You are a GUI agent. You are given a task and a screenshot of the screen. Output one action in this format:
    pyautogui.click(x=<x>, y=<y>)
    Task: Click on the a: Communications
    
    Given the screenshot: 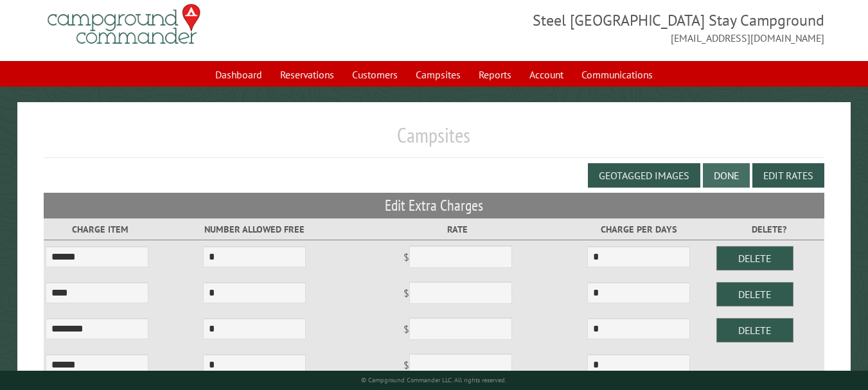 What is the action you would take?
    pyautogui.click(x=617, y=75)
    